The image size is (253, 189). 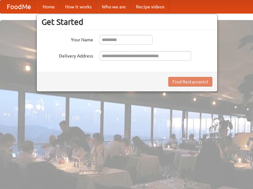 I want to click on a: Home, so click(x=49, y=7).